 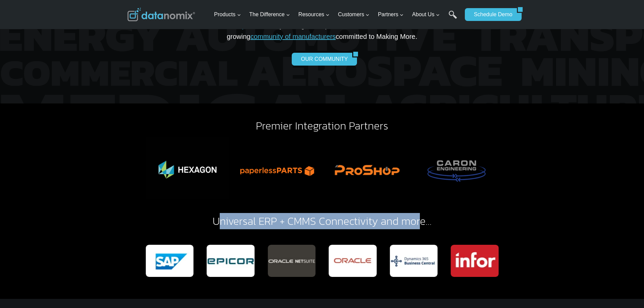 What do you see at coordinates (165, 87) in the screenshot?
I see `span: State/Region` at bounding box center [165, 87].